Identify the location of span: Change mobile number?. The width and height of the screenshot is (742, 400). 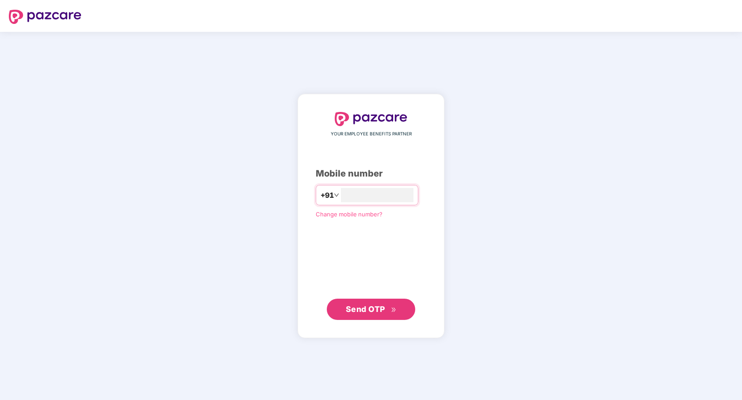
(349, 214).